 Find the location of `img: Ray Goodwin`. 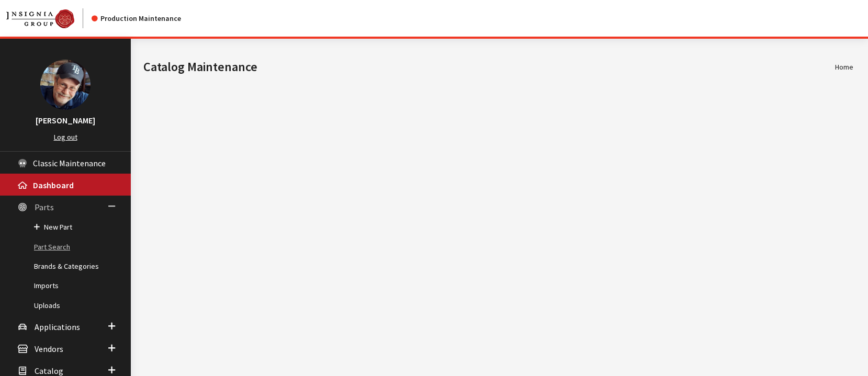

img: Ray Goodwin is located at coordinates (65, 85).